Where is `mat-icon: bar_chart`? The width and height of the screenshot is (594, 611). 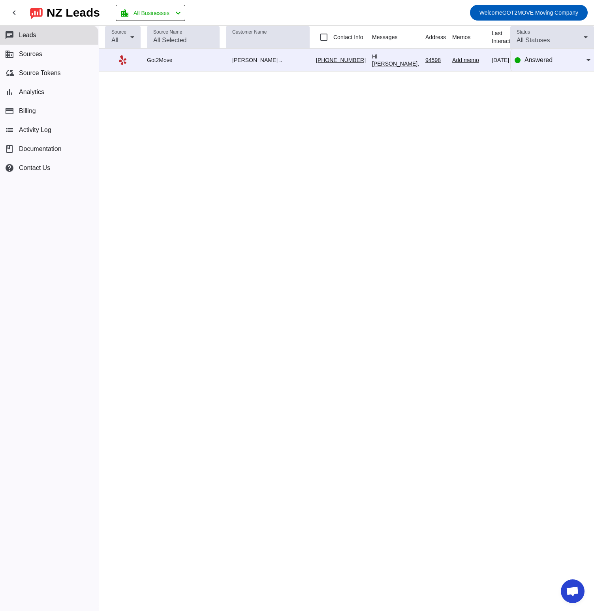 mat-icon: bar_chart is located at coordinates (9, 92).